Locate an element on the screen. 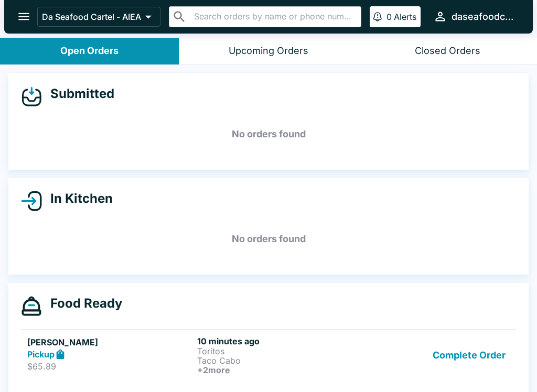  div: Upcoming Orders is located at coordinates (269, 51).